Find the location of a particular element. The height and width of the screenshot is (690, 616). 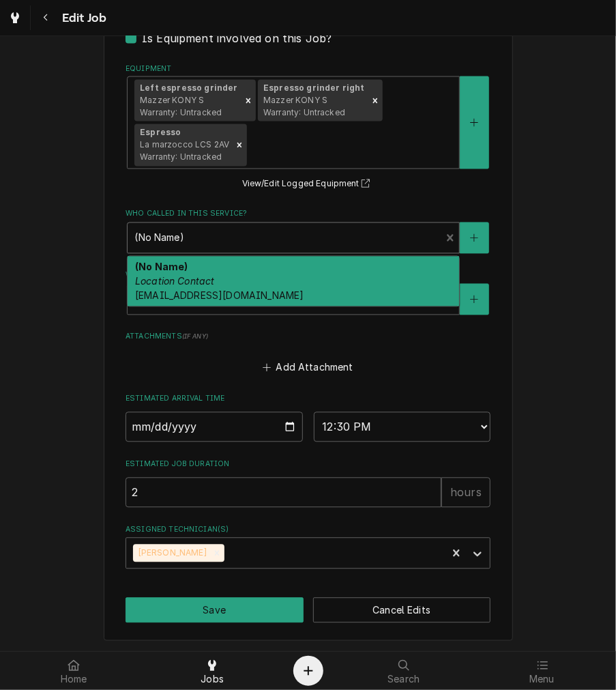

strong: (No Name) is located at coordinates (161, 267).